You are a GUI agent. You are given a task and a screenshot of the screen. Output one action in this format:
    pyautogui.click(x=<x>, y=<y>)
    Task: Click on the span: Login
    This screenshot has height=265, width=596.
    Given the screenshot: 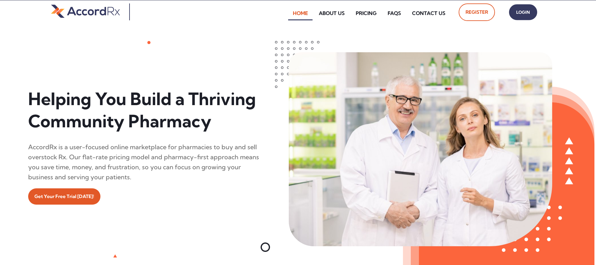 What is the action you would take?
    pyautogui.click(x=523, y=12)
    